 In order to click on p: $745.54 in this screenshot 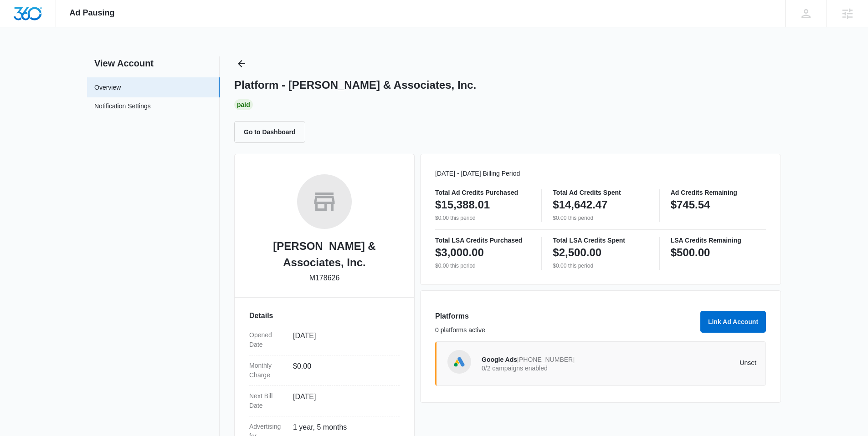, I will do `click(690, 205)`.